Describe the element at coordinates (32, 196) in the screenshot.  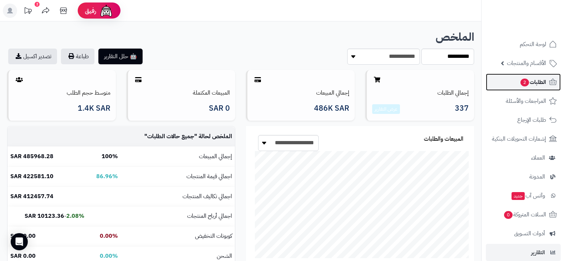
I see `b: 412457.74 SAR` at that location.